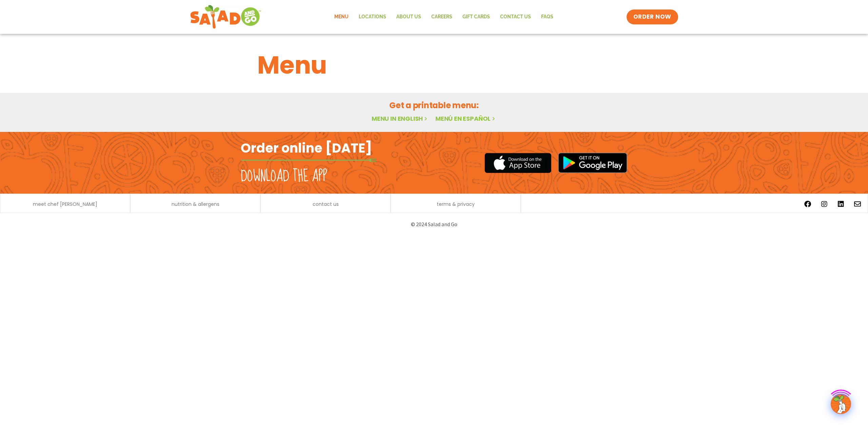 Image resolution: width=868 pixels, height=431 pixels. I want to click on h2: Download the app, so click(283, 177).